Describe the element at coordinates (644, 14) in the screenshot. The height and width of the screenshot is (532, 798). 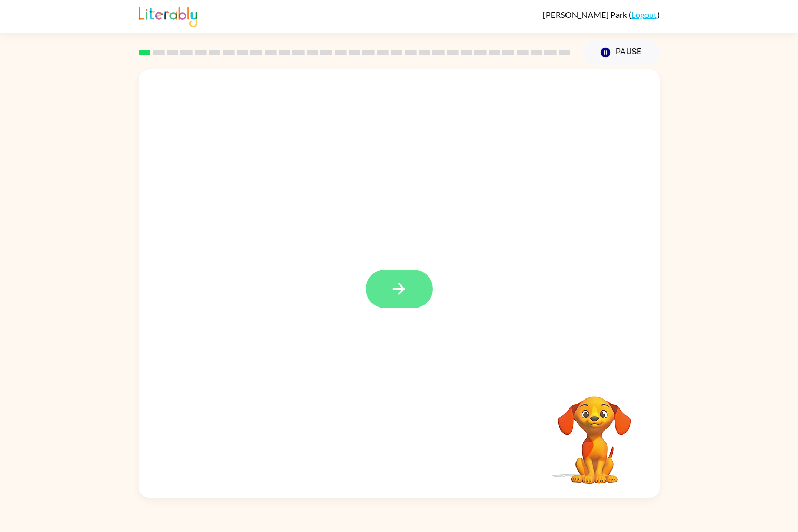
I see `a: Logout` at that location.